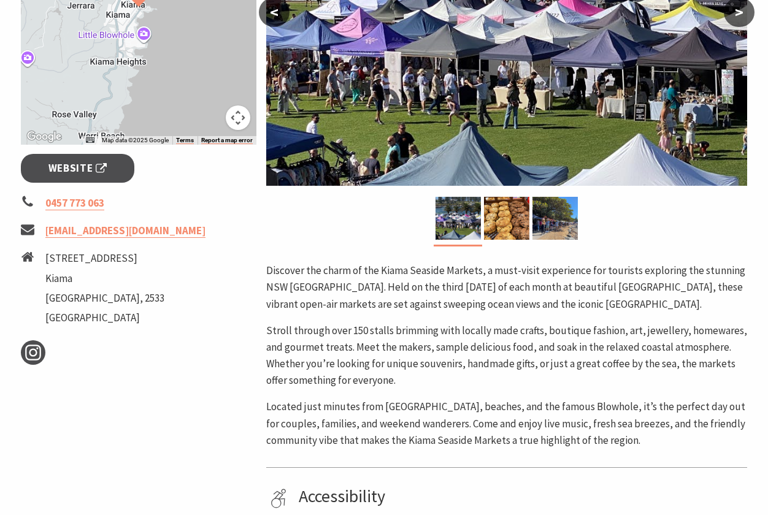  Describe the element at coordinates (75, 203) in the screenshot. I see `a: 0457 773 063` at that location.